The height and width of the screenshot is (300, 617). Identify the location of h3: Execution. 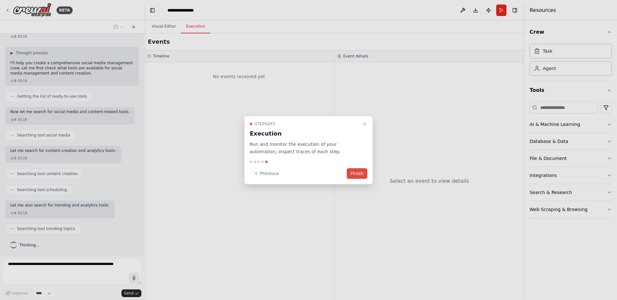
(305, 134).